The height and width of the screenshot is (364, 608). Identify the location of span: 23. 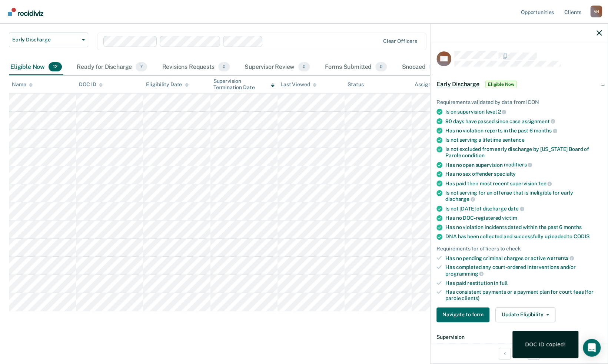
(436, 67).